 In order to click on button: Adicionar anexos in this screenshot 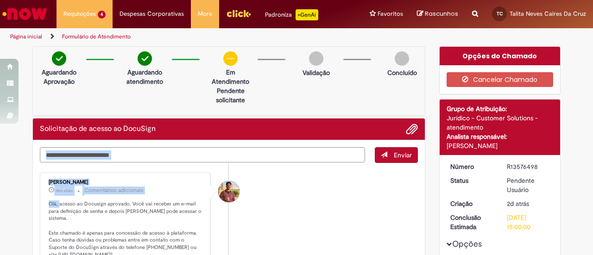, I will do `click(412, 129)`.